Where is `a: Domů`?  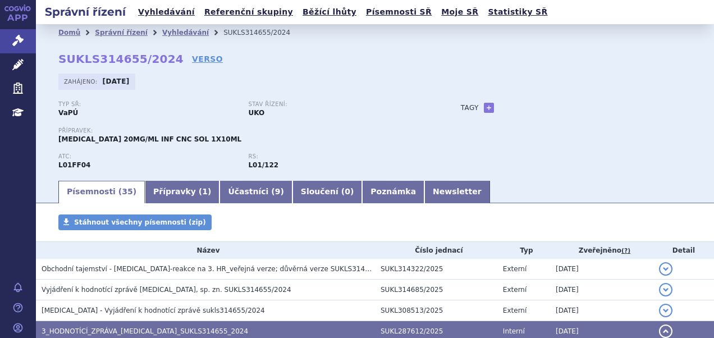
a: Domů is located at coordinates (69, 33).